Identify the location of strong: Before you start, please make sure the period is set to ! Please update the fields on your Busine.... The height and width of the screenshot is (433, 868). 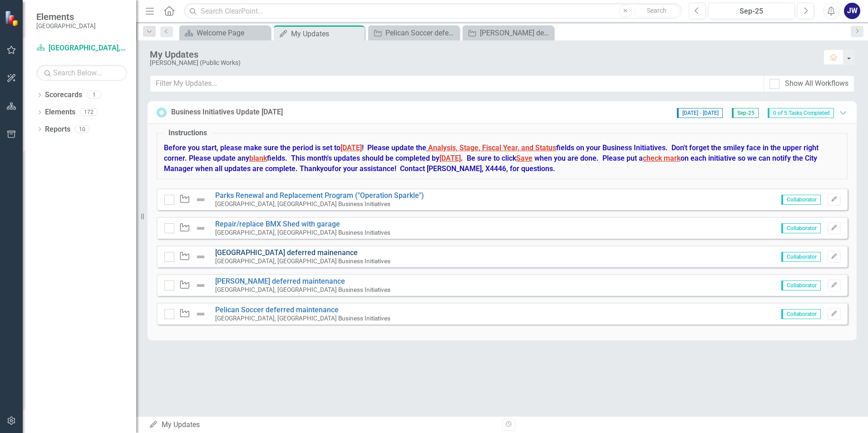
(491, 158).